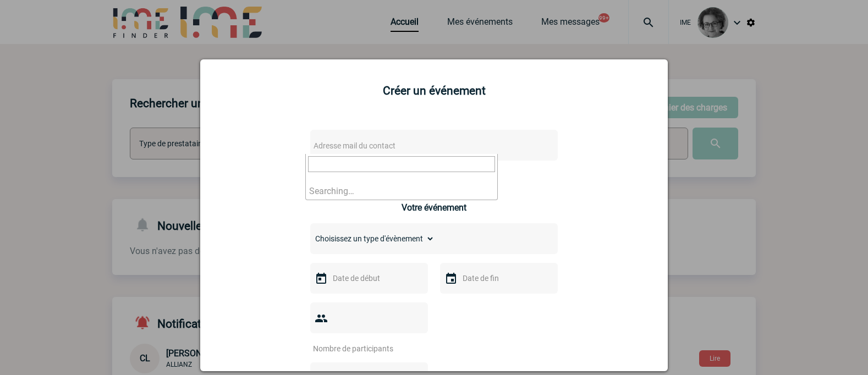 The height and width of the screenshot is (375, 868). What do you see at coordinates (434, 207) in the screenshot?
I see `h3: Votre événement` at bounding box center [434, 207].